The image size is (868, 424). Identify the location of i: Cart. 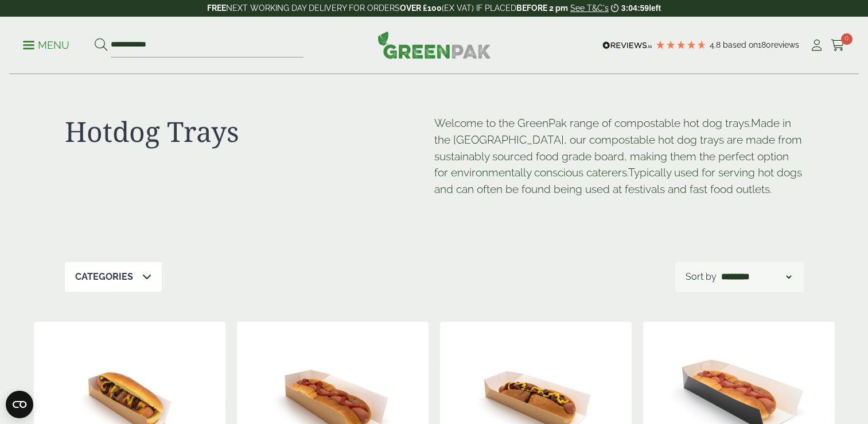
(838, 45).